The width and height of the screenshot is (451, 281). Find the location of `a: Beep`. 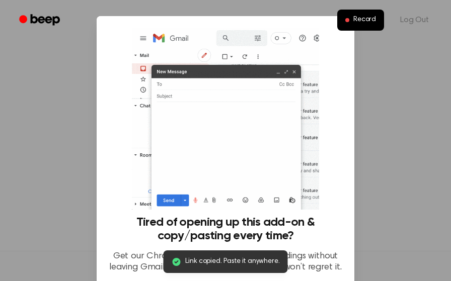

a: Beep is located at coordinates (40, 20).